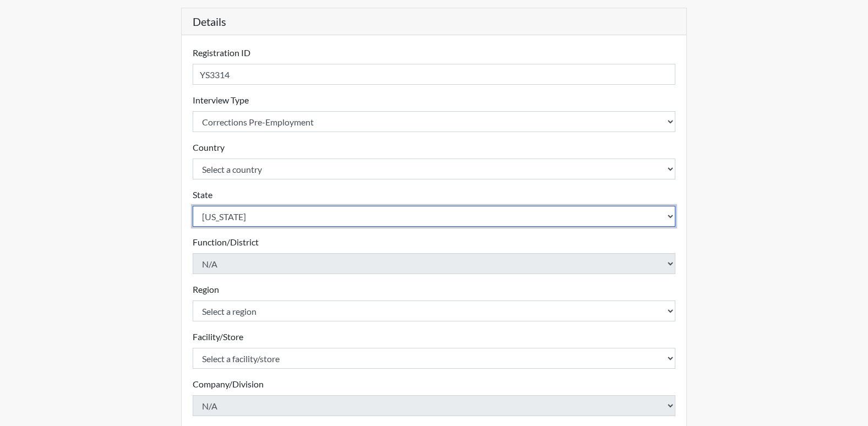 The height and width of the screenshot is (426, 868). Describe the element at coordinates (203, 195) in the screenshot. I see `label: State` at that location.